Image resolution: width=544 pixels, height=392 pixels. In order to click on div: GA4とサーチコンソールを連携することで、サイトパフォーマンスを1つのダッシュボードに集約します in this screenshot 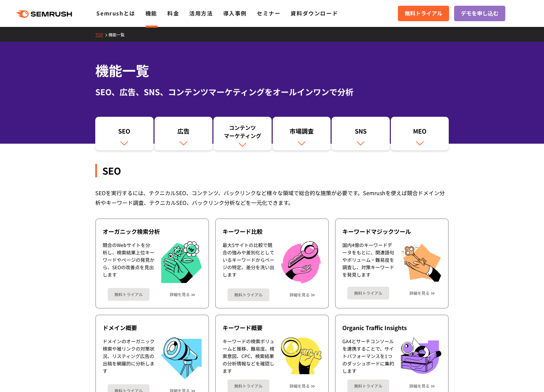, I will do `click(368, 356)`.